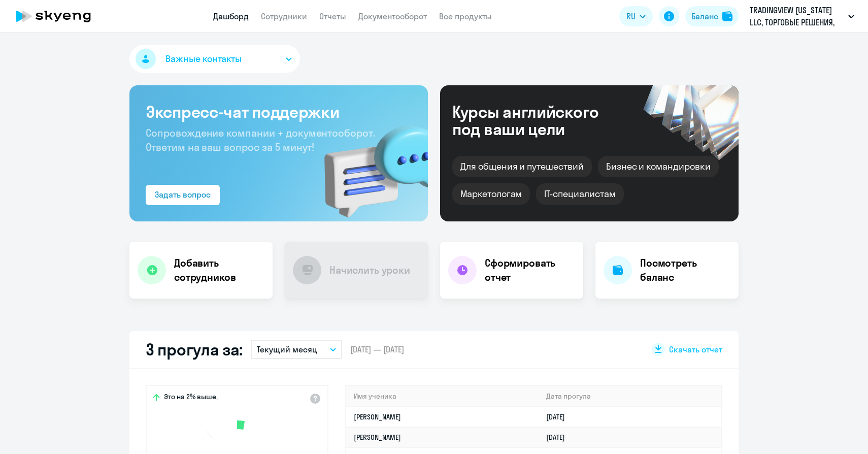 The height and width of the screenshot is (454, 868). Describe the element at coordinates (194, 349) in the screenshot. I see `h2: 3 прогула за:` at that location.